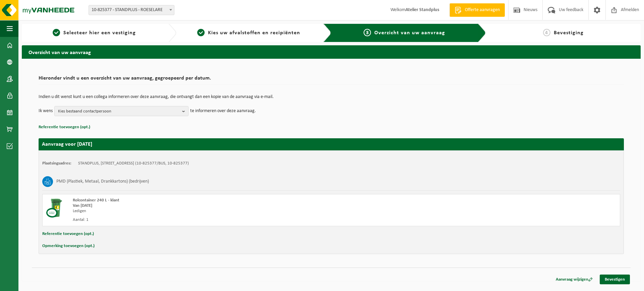 Image resolution: width=644 pixels, height=291 pixels. I want to click on span: Kies uw afvalstoffen en recipiënten, so click(254, 33).